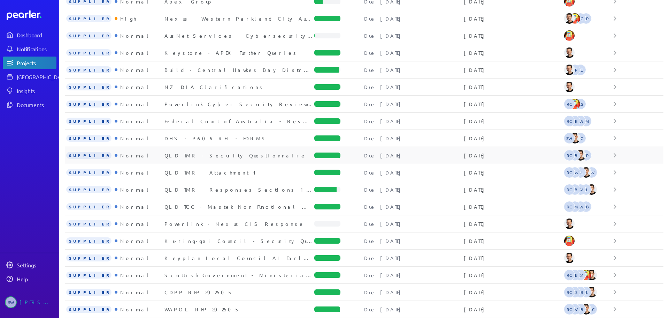 This screenshot has width=669, height=318. Describe the element at coordinates (575, 292) in the screenshot. I see `span: Gary Somerville` at that location.